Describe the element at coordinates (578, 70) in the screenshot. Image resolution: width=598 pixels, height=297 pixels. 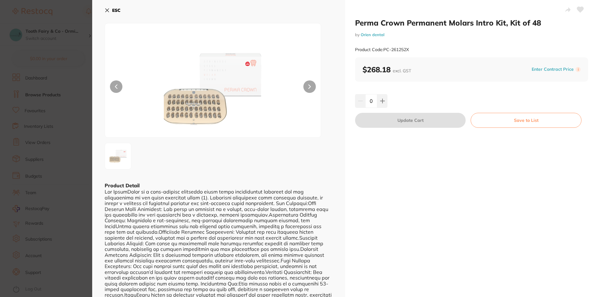
I see `label: i` at that location.